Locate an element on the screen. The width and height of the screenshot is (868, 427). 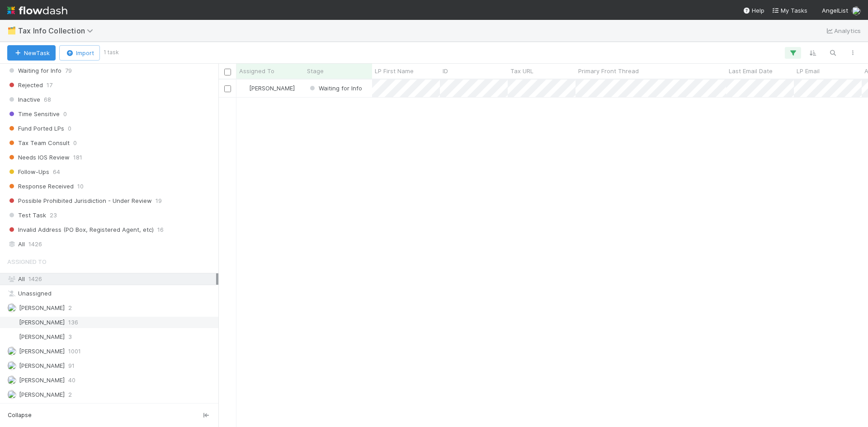
img: avatar_8e0a024e-b700-4f9f-aecf-6f1e79dccd3c.png is located at coordinates (12, 337).